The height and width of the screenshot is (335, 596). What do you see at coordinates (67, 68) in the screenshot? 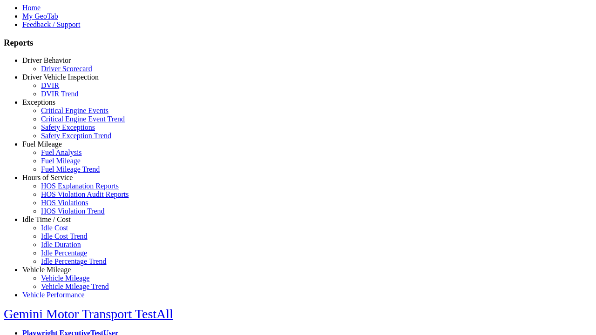
I see `a: Driver Scorecard` at bounding box center [67, 68].